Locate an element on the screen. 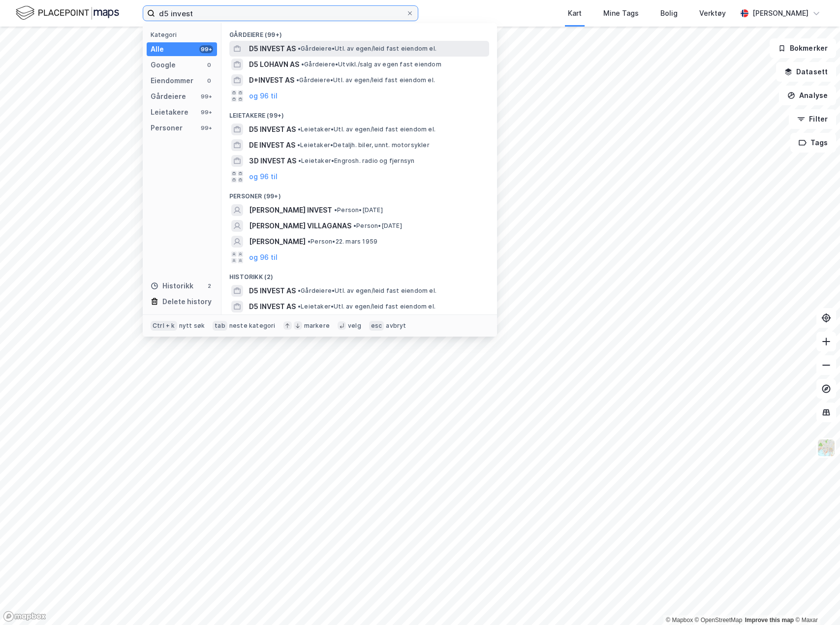 The width and height of the screenshot is (840, 625). div: Kategori is located at coordinates (183, 34).